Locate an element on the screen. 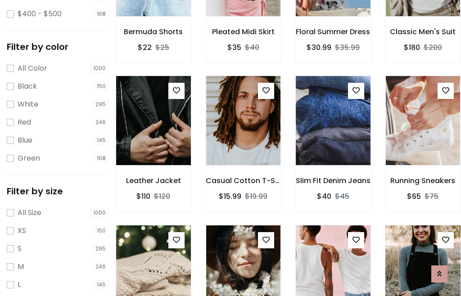  h6: $180 is located at coordinates (412, 47).